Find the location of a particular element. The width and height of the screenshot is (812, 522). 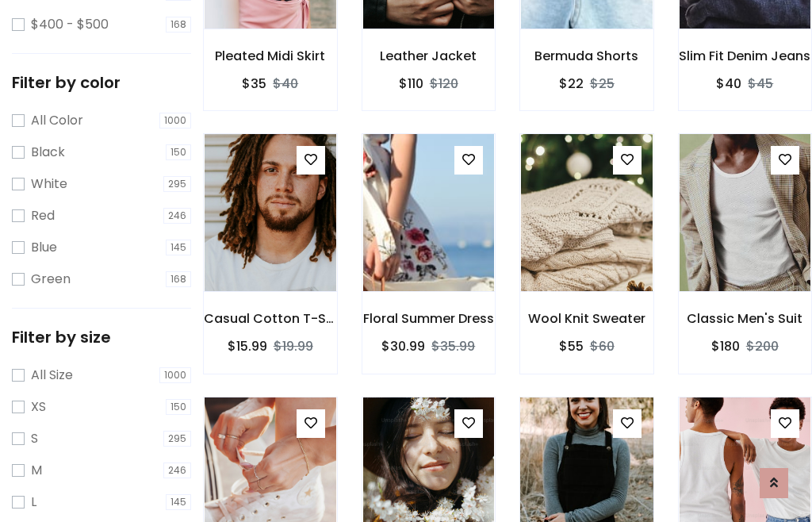

h5: Filter by size is located at coordinates (102, 337).